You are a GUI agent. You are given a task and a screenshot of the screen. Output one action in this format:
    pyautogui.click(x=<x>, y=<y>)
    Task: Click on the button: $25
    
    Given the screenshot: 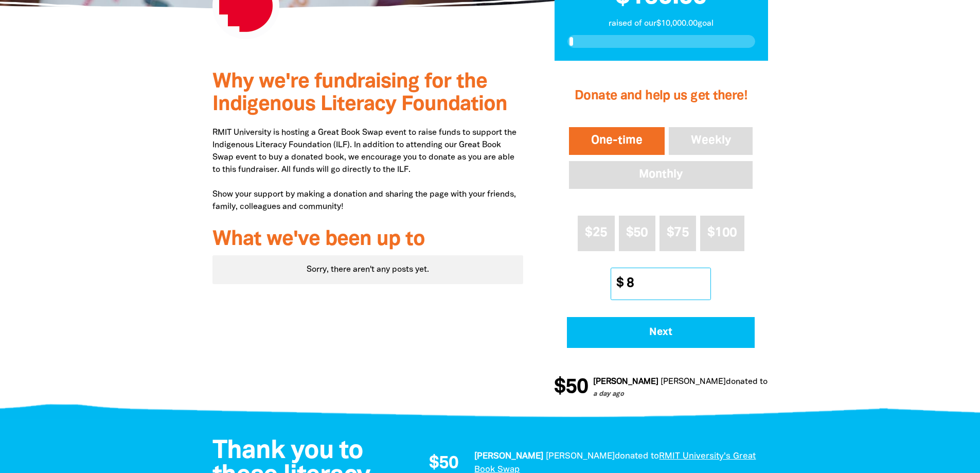 What is the action you would take?
    pyautogui.click(x=596, y=233)
    